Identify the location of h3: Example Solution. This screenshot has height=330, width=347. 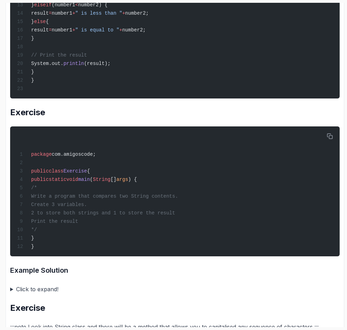
(175, 270).